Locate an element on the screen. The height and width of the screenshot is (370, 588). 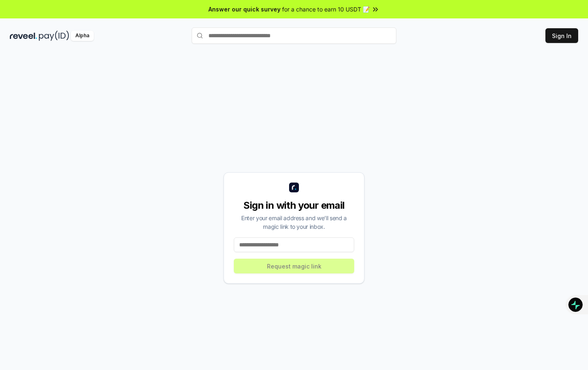
span: Answer our quick survey is located at coordinates (244, 9).